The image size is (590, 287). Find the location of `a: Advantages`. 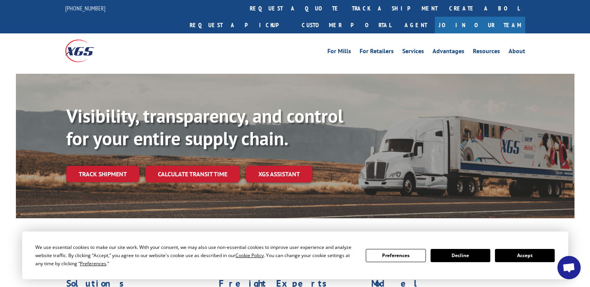

a: Advantages is located at coordinates (449, 52).